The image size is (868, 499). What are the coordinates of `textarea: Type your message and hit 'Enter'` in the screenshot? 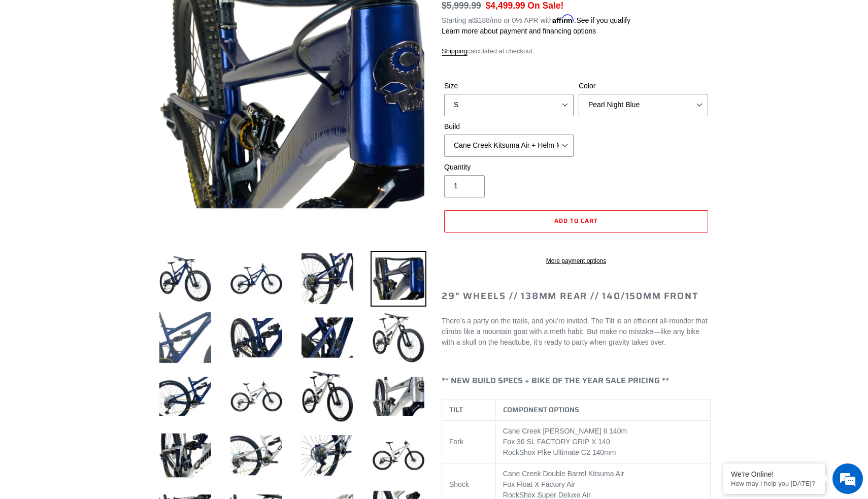 It's located at (99, 294).